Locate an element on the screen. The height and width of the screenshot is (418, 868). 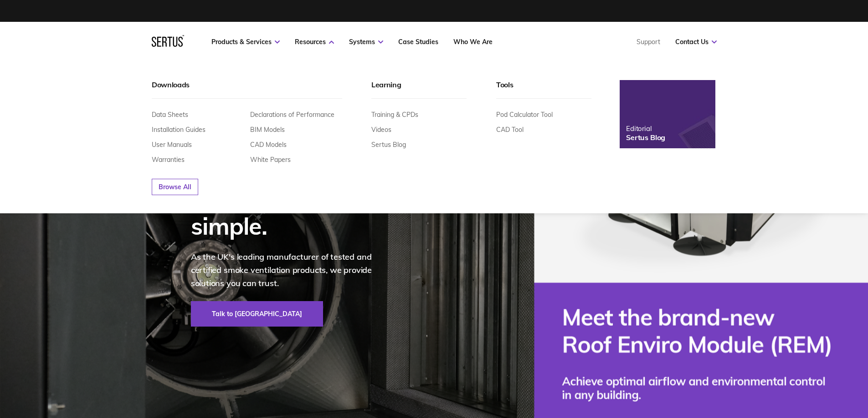
a: EditorialSertus Blog is located at coordinates (667, 114).